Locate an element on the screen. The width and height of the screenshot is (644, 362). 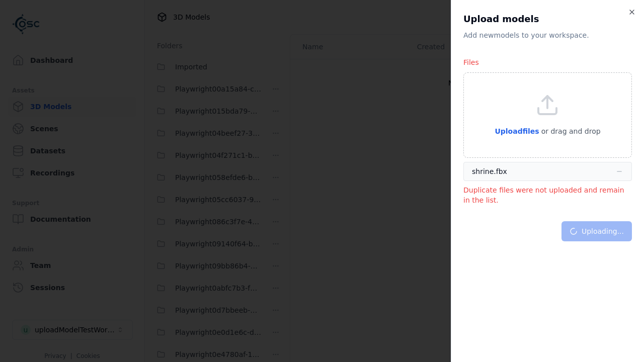
p: Duplicate files were not uploaded and remain in the list. is located at coordinates (548, 195).